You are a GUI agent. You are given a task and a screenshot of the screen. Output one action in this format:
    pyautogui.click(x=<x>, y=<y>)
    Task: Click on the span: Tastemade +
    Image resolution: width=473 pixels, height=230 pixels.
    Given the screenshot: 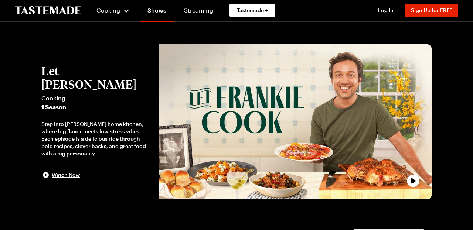 What is the action you would take?
    pyautogui.click(x=253, y=10)
    